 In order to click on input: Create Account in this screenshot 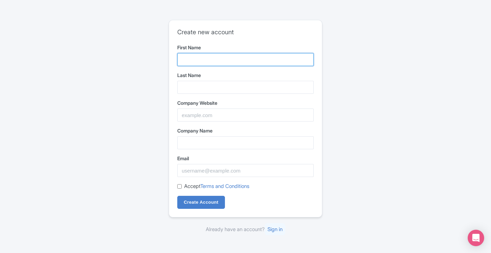, I will do `click(201, 203)`.